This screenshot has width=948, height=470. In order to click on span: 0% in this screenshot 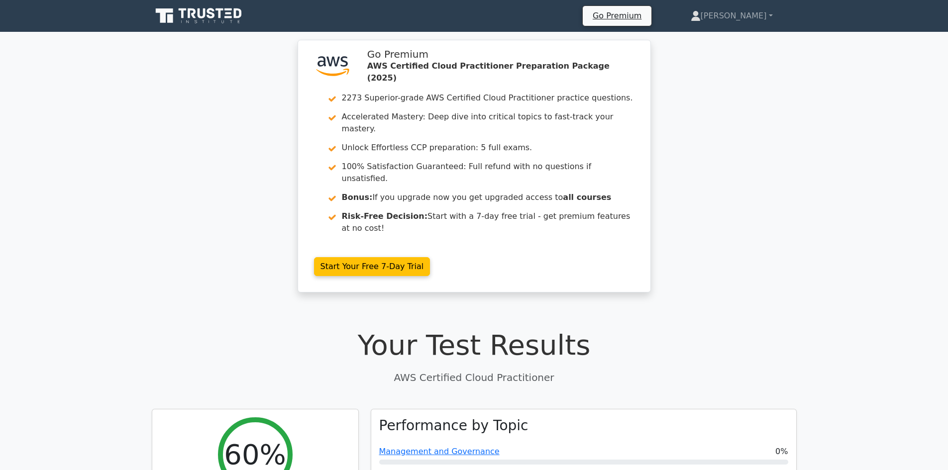, I will do `click(781, 452)`.